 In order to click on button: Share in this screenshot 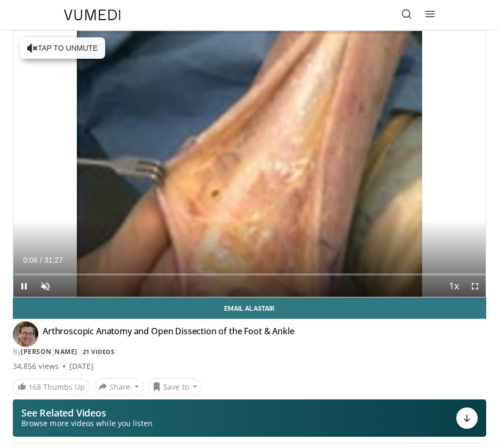, I will do `click(119, 386)`.